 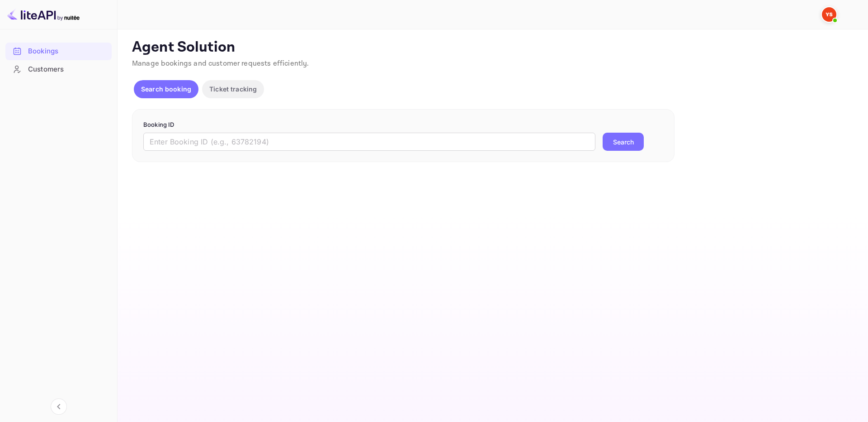 What do you see at coordinates (43, 15) in the screenshot?
I see `img: LiteAPI logo` at bounding box center [43, 15].